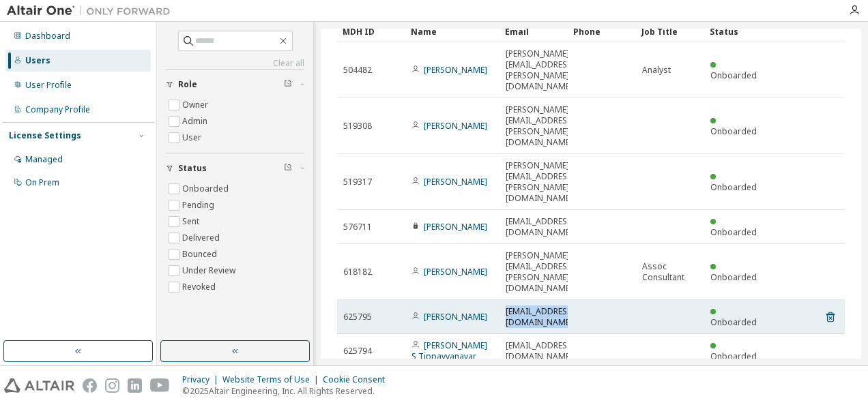  Describe the element at coordinates (357, 227) in the screenshot. I see `span: 576711` at that location.